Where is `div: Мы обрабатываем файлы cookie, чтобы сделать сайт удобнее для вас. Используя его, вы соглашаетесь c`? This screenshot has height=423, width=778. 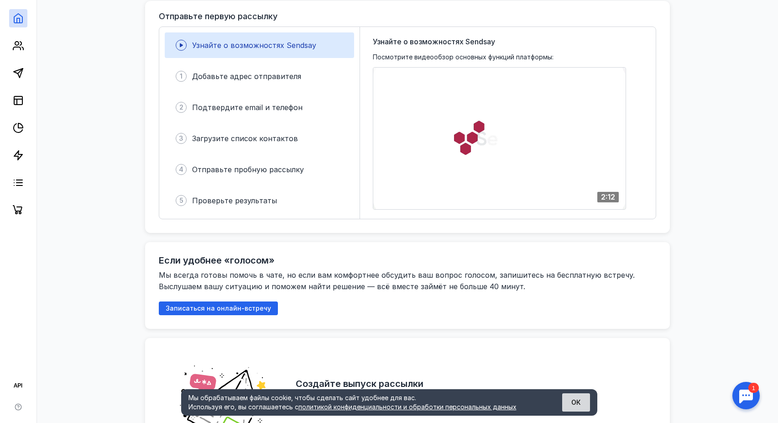 div: Мы обрабатываем файлы cookie, чтобы сделать сайт удобнее для вас. Используя его, вы соглашаетесь c is located at coordinates (364, 402).